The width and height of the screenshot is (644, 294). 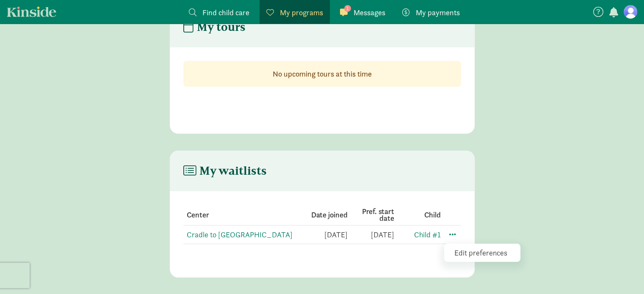 I want to click on span: Messages, so click(x=369, y=12).